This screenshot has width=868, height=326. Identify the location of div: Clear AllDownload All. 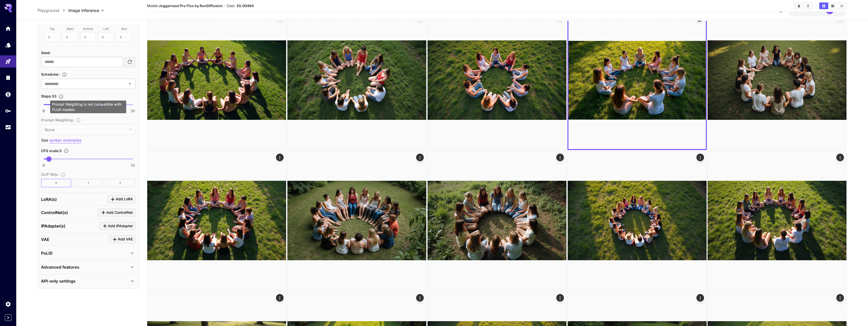
(804, 6).